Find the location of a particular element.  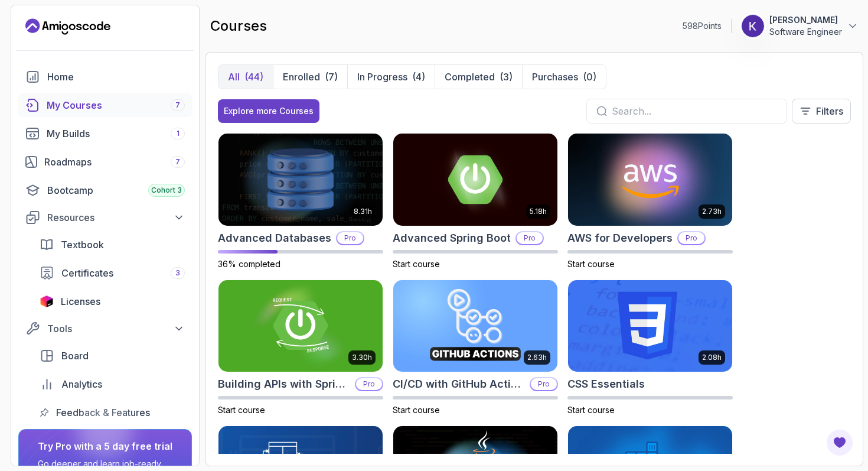

div: Tools is located at coordinates (116, 328).